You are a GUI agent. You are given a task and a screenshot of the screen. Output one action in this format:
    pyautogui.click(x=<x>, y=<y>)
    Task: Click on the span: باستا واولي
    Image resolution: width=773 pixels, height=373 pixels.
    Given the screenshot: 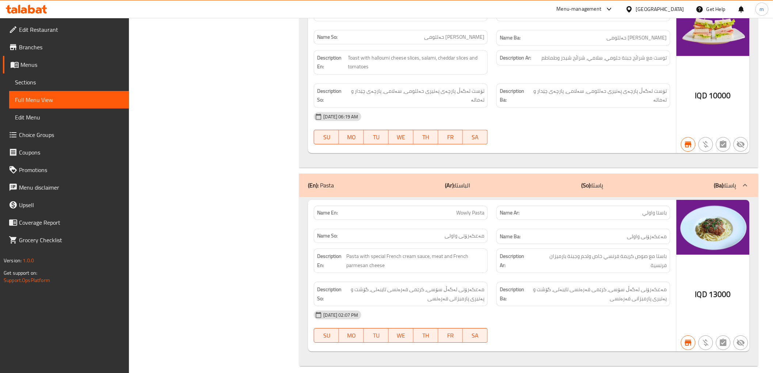 What is the action you would take?
    pyautogui.click(x=655, y=213)
    